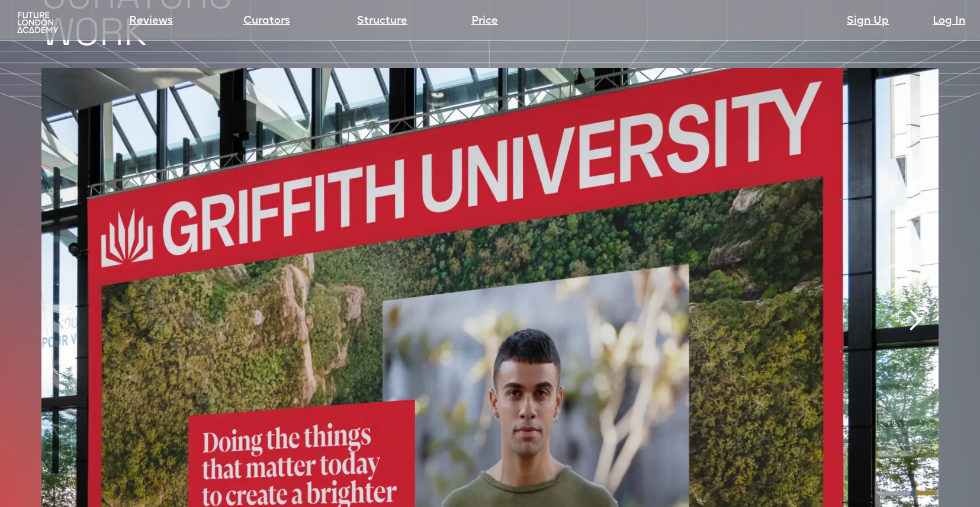 This screenshot has width=980, height=507. I want to click on a: Curators, so click(266, 21).